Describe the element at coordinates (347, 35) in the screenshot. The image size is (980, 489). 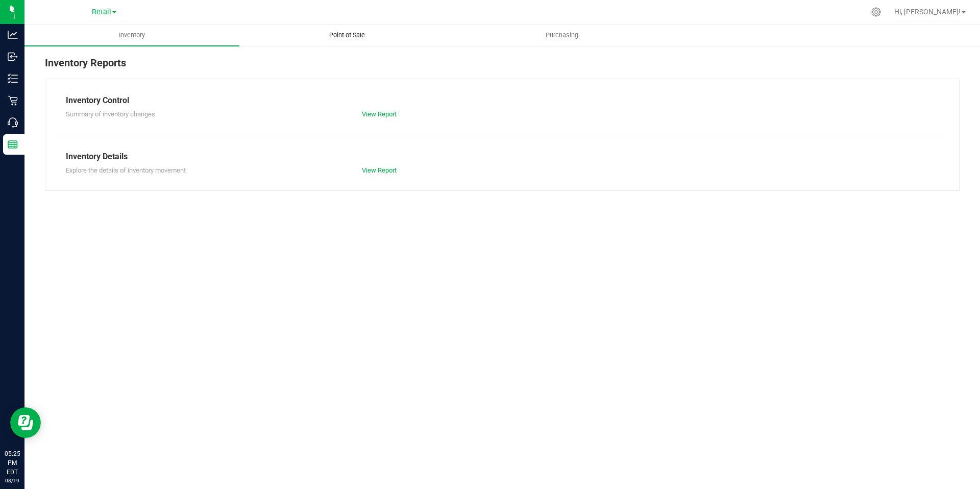
I see `a: Point of Sale` at that location.